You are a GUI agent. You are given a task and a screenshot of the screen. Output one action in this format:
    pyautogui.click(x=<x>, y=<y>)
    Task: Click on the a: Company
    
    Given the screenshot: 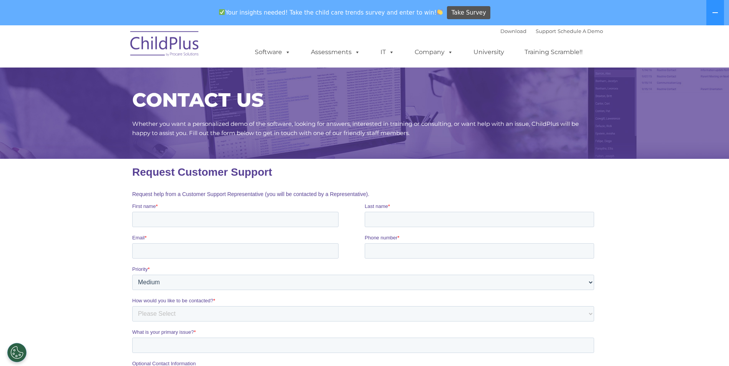 What is the action you would take?
    pyautogui.click(x=434, y=52)
    